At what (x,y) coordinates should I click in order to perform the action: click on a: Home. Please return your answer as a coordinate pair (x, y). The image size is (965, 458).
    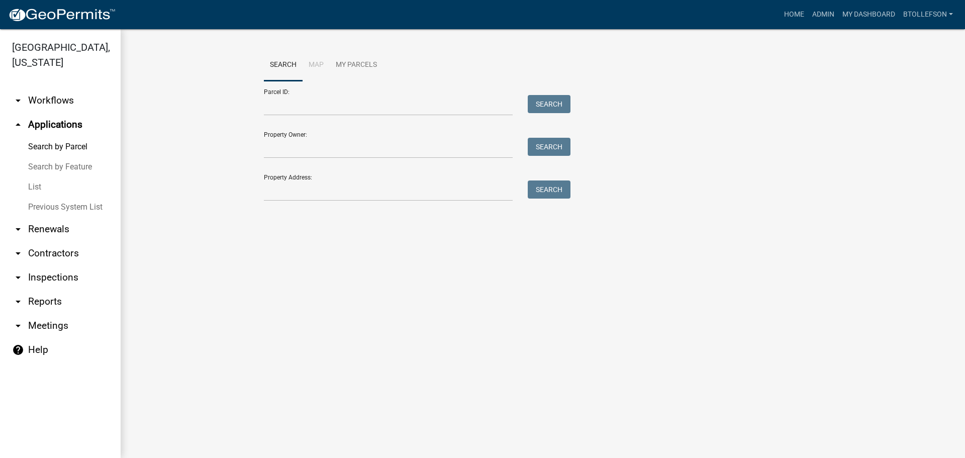
    Looking at the image, I should click on (794, 15).